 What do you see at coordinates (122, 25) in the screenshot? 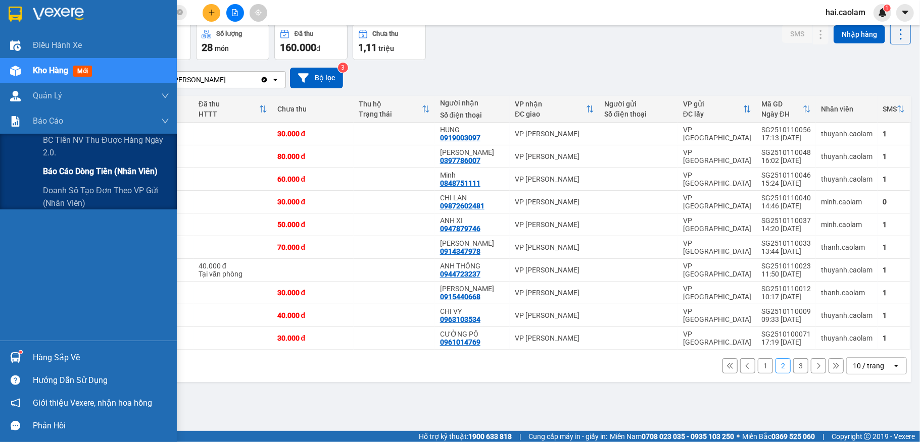
I see `img: logo.jpg` at bounding box center [122, 25].